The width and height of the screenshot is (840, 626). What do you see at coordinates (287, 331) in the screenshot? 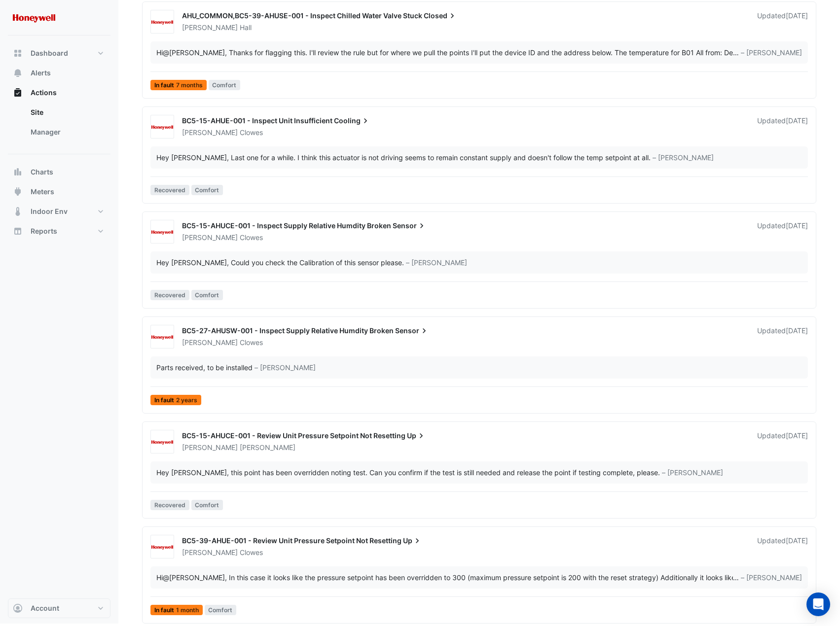
I see `span: BC5-27-AHUSW-001 - Inspect Supply Relative Humdity Broken` at bounding box center [287, 331].